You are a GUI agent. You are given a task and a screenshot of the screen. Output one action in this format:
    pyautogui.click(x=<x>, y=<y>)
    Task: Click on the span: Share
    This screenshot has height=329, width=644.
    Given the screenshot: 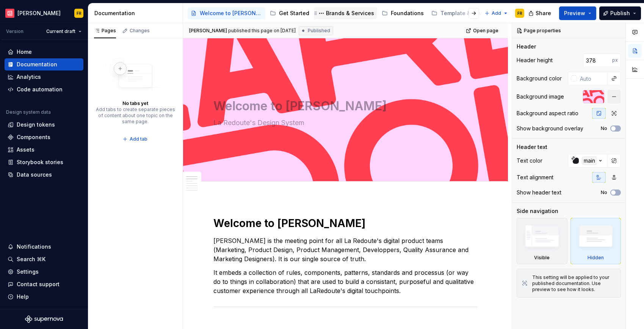 What is the action you would take?
    pyautogui.click(x=543, y=13)
    